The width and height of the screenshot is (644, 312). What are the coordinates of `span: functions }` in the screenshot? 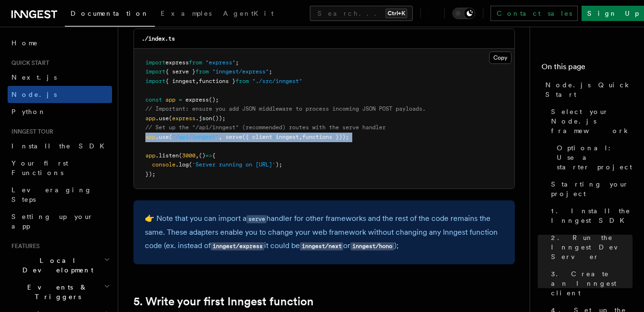 It's located at (217, 81).